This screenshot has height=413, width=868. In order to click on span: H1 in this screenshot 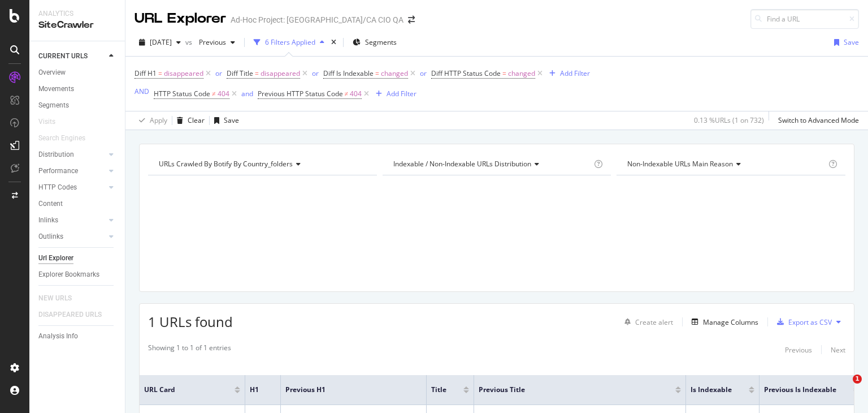, I will do `click(255, 390)`.